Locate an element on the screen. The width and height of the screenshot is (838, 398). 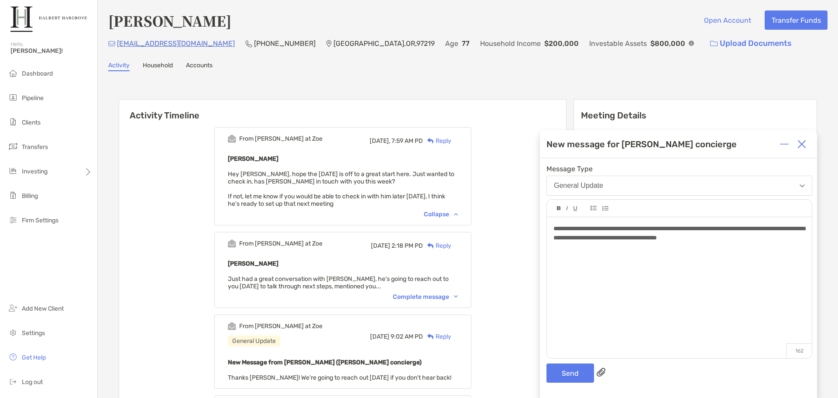
span: Pipeline is located at coordinates (33, 98).